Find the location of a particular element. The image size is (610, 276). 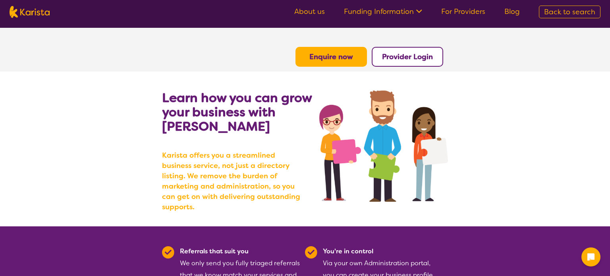

b: Karista offers you a streamlined business service, not just a directory listing. We remove the bu... is located at coordinates (233, 181).